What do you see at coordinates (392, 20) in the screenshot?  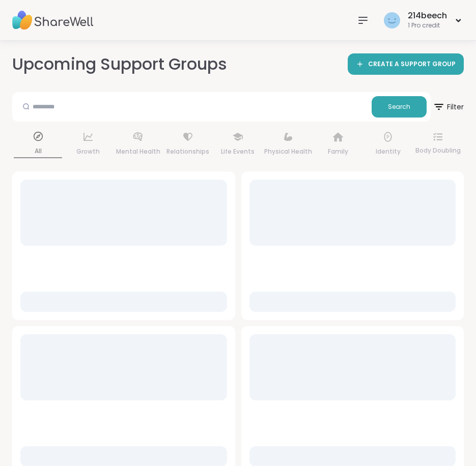 I see `img: 214beech` at bounding box center [392, 20].